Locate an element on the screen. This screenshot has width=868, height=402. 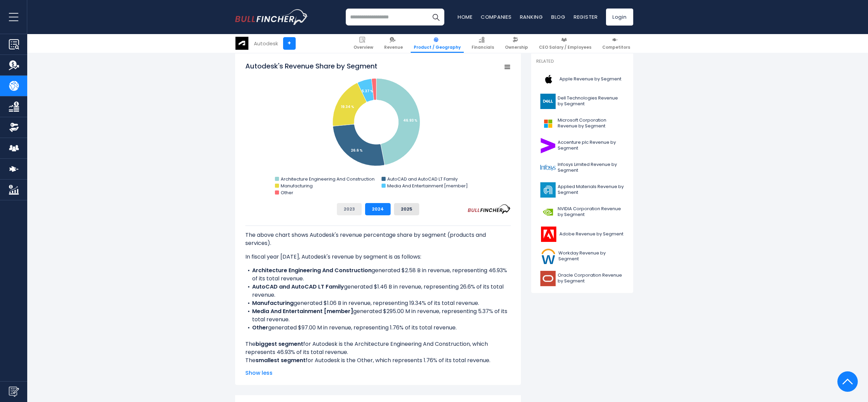
li: generated $295.00 M in revenue, representing 5.37% of its total revenue. is located at coordinates (378, 315).